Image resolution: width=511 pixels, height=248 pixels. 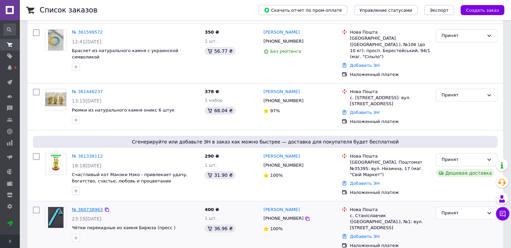 I want to click on a: № 360738963, so click(x=87, y=209).